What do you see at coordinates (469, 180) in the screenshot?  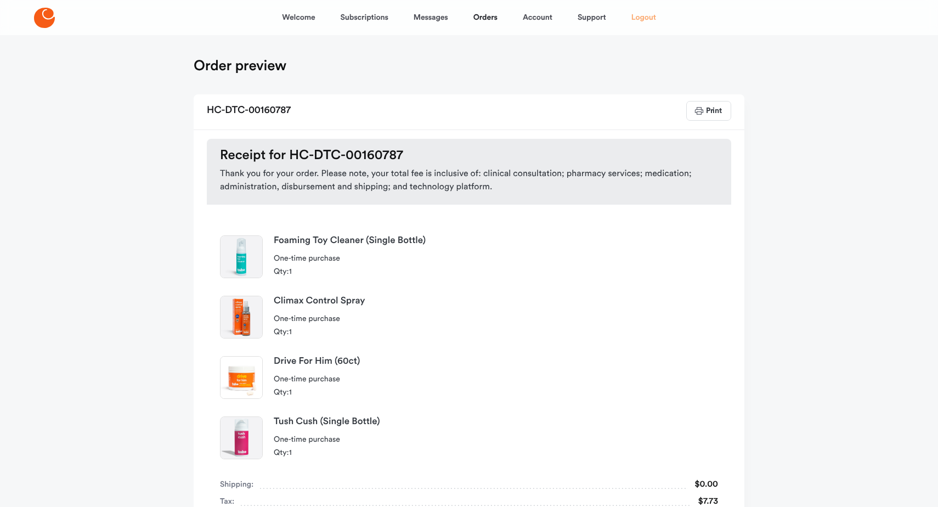 I see `span: Thank you for your order. Please note, your total fee is inclusive of: clinical consultation; pha...` at bounding box center [469, 180].